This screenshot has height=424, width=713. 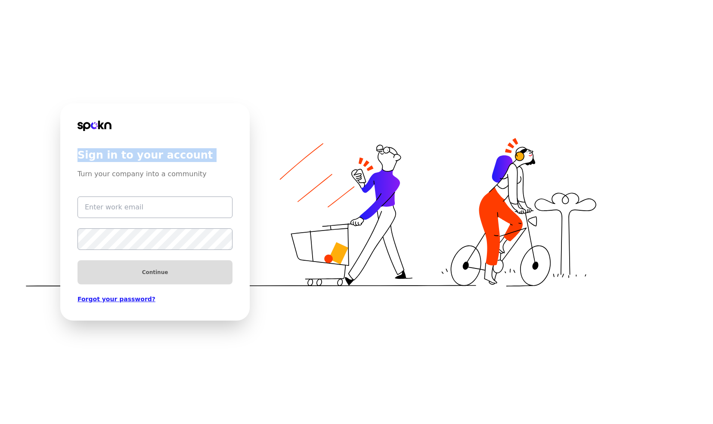 What do you see at coordinates (155, 272) in the screenshot?
I see `span: Continue` at bounding box center [155, 272].